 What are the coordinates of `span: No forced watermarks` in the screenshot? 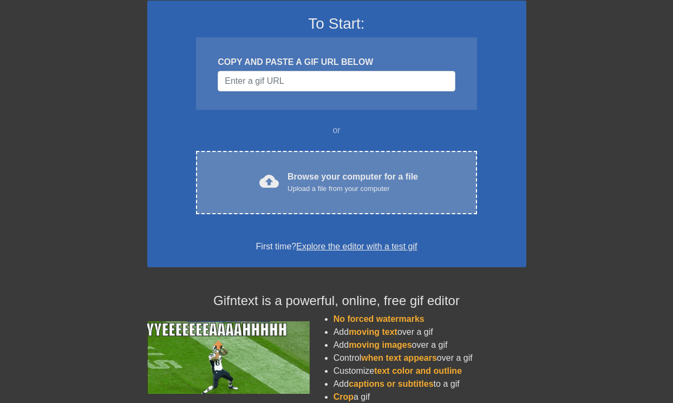 It's located at (379, 319).